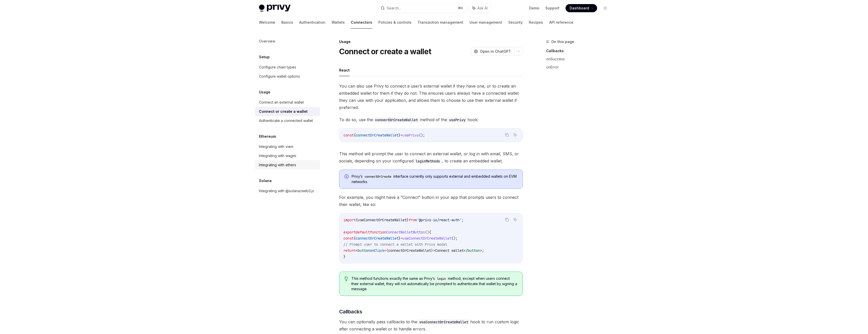 This screenshot has width=868, height=334. Describe the element at coordinates (363, 232) in the screenshot. I see `span: default` at that location.